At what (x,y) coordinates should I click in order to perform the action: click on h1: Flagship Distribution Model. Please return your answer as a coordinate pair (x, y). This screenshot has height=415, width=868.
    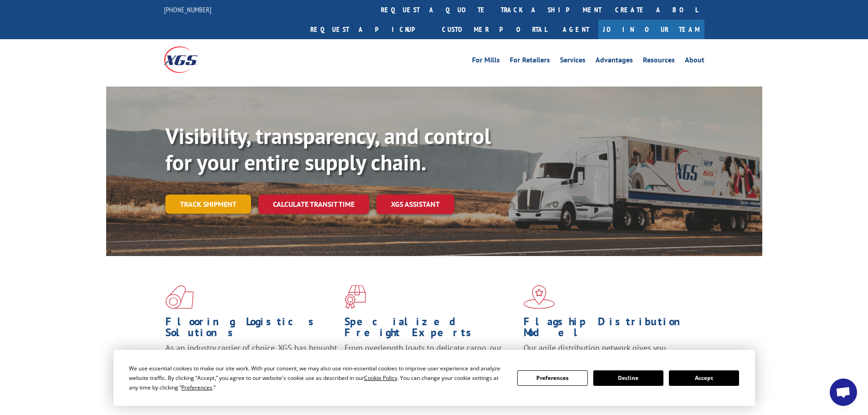
    Looking at the image, I should click on (610, 330).